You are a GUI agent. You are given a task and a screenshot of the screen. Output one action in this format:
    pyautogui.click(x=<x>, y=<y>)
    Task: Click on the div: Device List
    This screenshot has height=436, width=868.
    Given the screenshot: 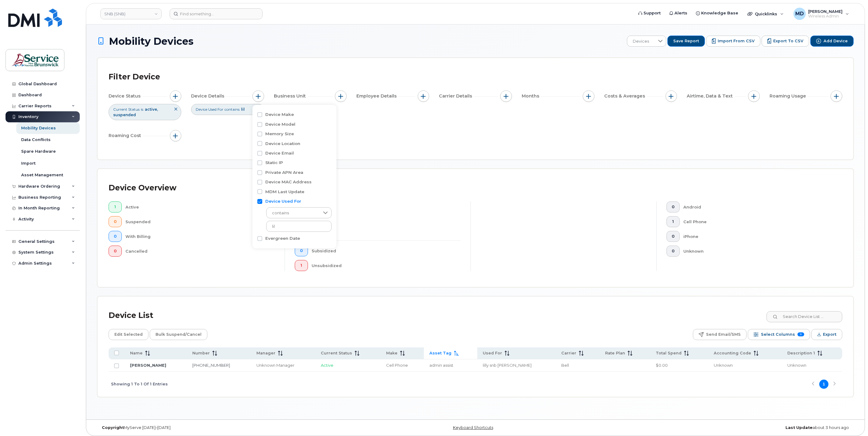 What is the action you would take?
    pyautogui.click(x=131, y=316)
    